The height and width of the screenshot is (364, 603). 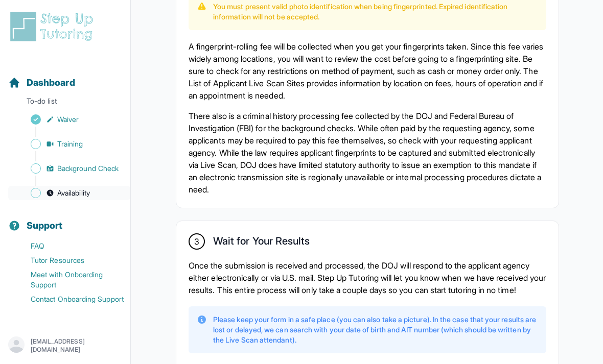 I want to click on p: A fingerprint-rolling fee will be collected when you get your fingerprints taken. Since this fee ..., so click(x=368, y=71).